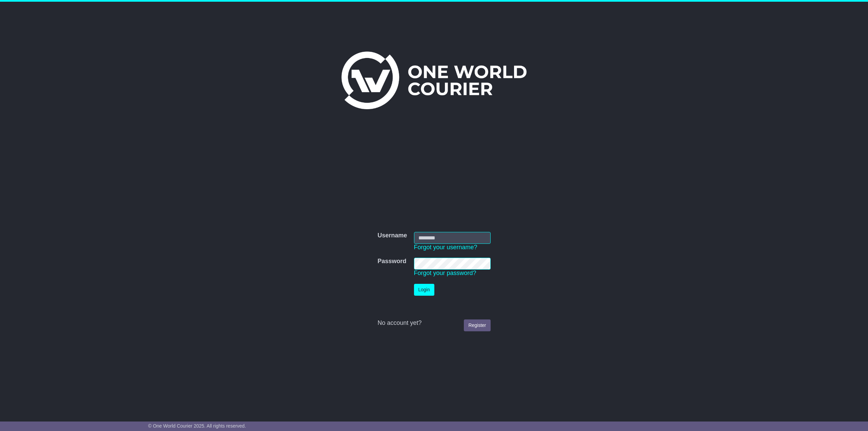 Image resolution: width=868 pixels, height=431 pixels. What do you see at coordinates (424, 290) in the screenshot?
I see `button: Login` at bounding box center [424, 290].